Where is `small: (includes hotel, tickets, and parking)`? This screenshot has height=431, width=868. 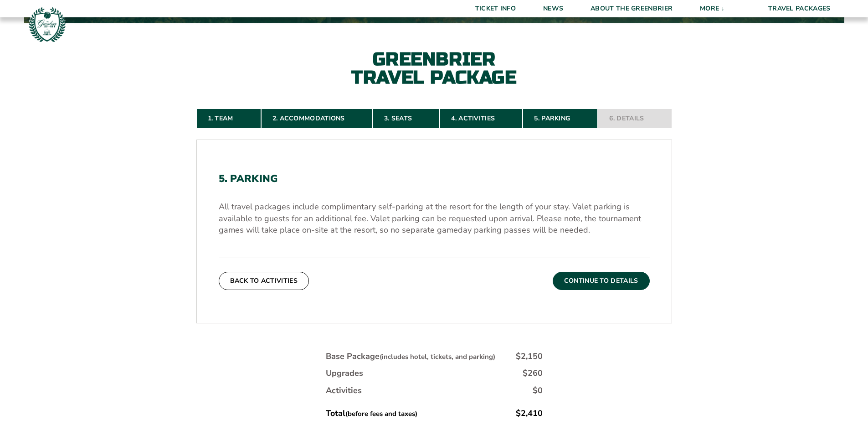
small: (includes hotel, tickets, and parking) is located at coordinates (437, 356).